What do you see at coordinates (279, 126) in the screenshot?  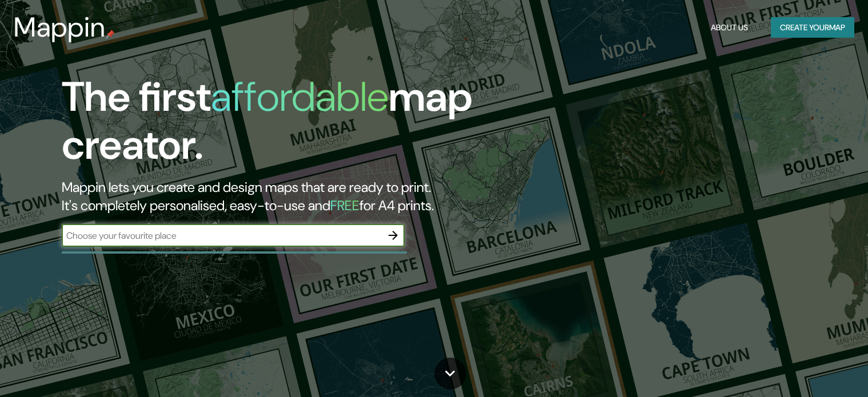 I see `h1: The first map creator.` at bounding box center [279, 126].